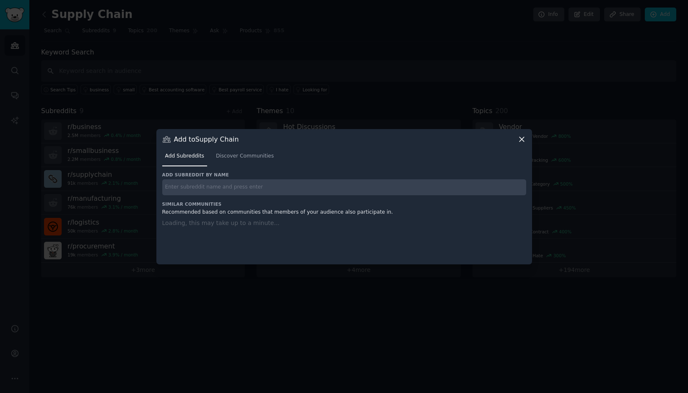 The image size is (688, 393). I want to click on a: Add Subreddits, so click(184, 158).